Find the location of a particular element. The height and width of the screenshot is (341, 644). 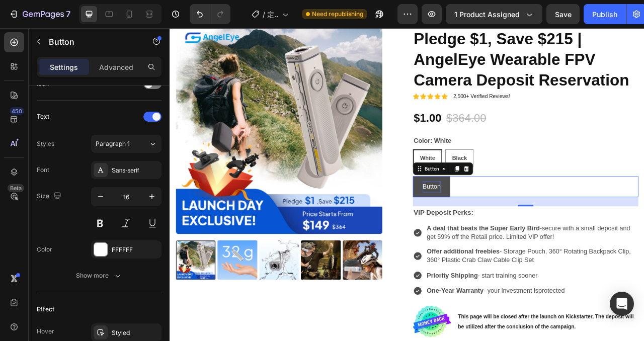

div: Text is located at coordinates (43, 117).